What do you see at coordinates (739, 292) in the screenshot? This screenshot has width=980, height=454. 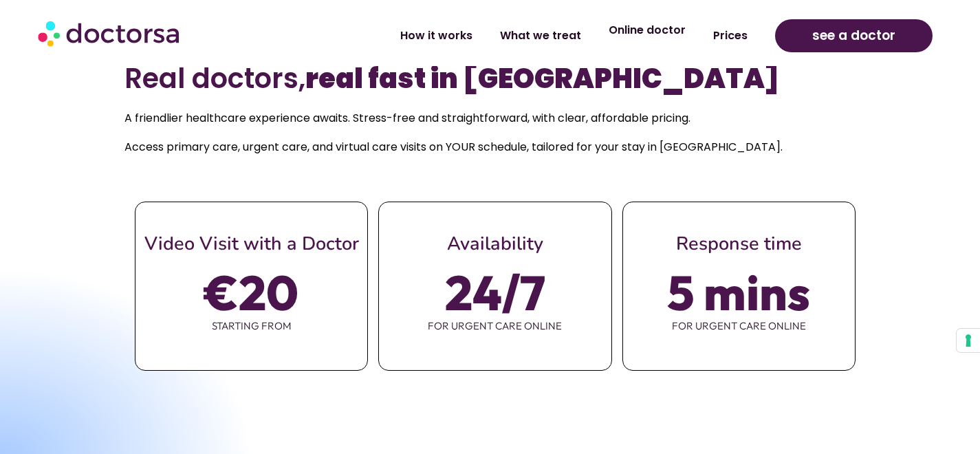 I see `span: 5 mins` at bounding box center [739, 292].